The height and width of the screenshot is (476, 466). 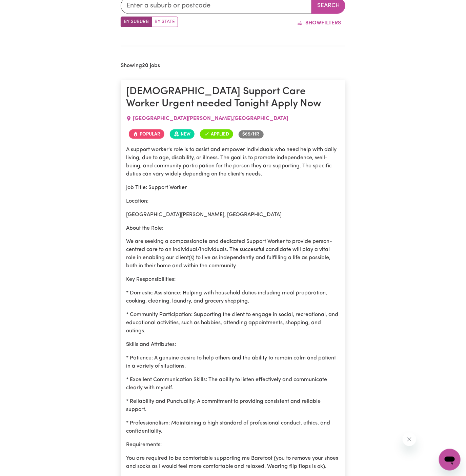 What do you see at coordinates (233, 446) in the screenshot?
I see `p: Requirements:` at bounding box center [233, 446].